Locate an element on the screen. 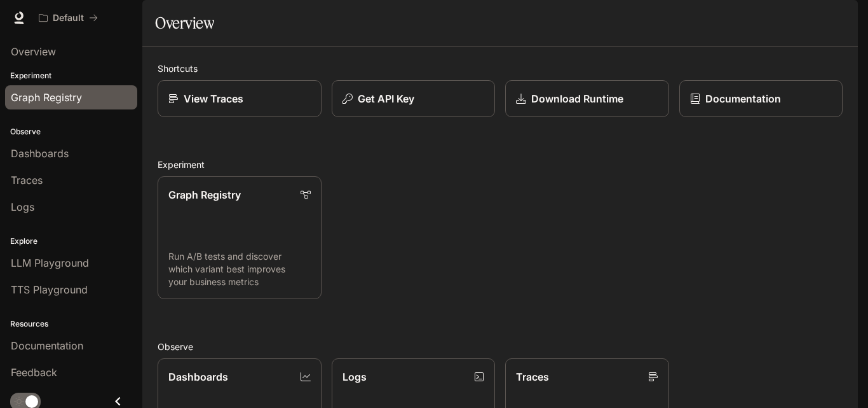  p: Graph Registry is located at coordinates (204, 194).